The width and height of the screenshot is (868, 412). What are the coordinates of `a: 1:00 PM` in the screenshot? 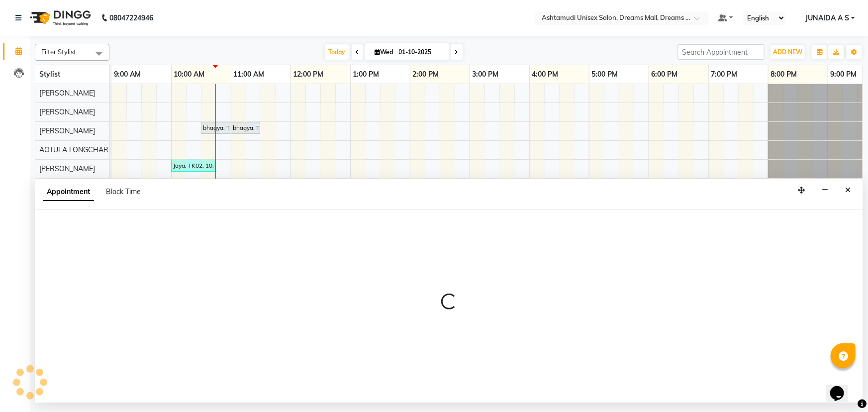 It's located at (366, 74).